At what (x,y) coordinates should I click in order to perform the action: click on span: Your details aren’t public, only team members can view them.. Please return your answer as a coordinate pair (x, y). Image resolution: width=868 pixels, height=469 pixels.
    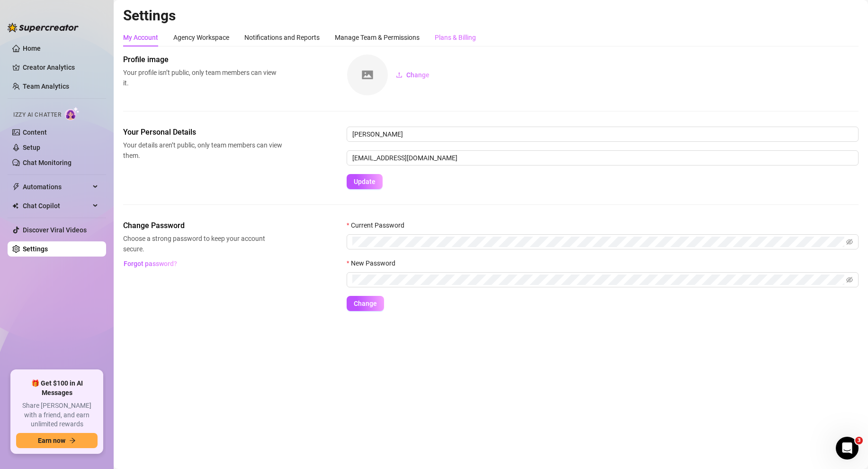
    Looking at the image, I should click on (203, 150).